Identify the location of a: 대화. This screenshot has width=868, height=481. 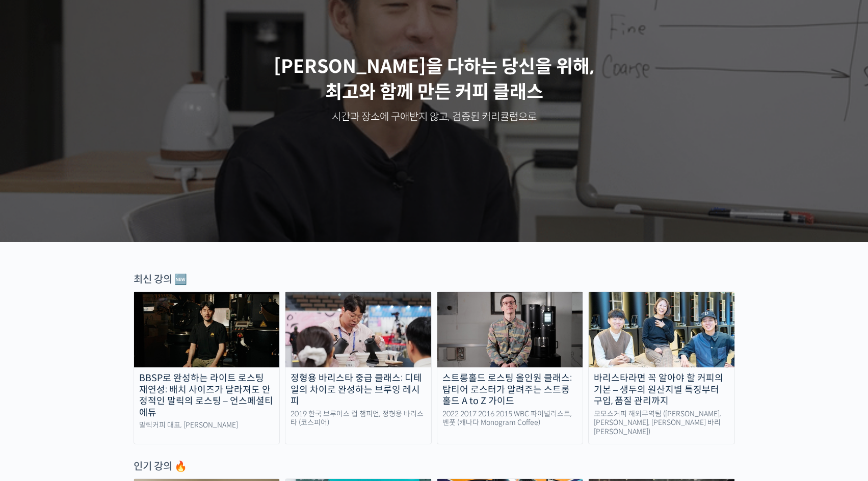
(99, 336).